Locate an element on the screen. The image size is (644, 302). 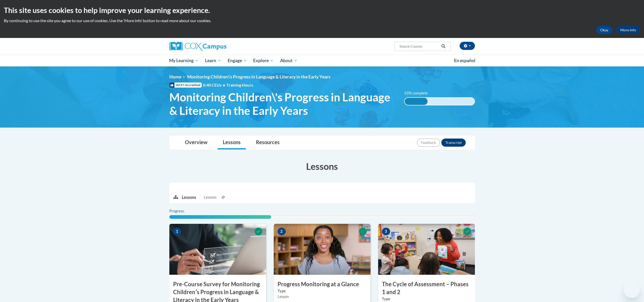
button: Feedback is located at coordinates (428, 142).